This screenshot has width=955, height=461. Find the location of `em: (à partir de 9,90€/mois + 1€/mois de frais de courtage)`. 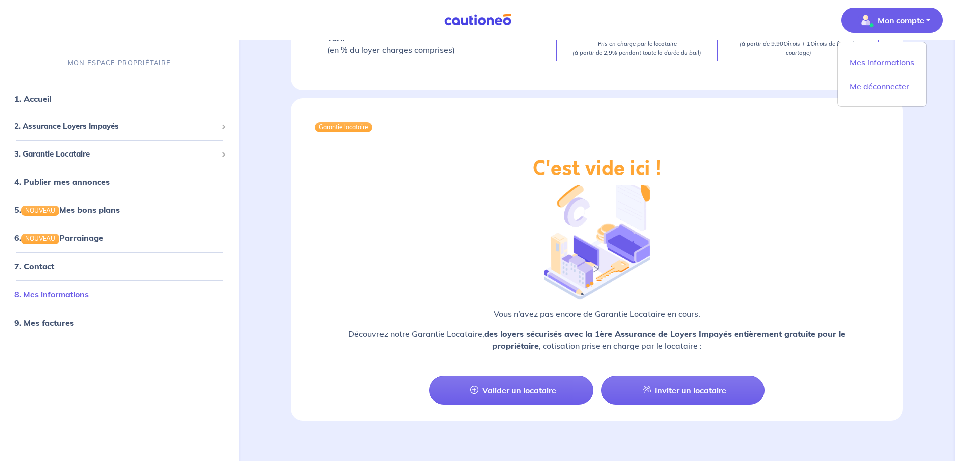

em: (à partir de 9,90€/mois + 1€/mois de frais de courtage) is located at coordinates (798, 48).